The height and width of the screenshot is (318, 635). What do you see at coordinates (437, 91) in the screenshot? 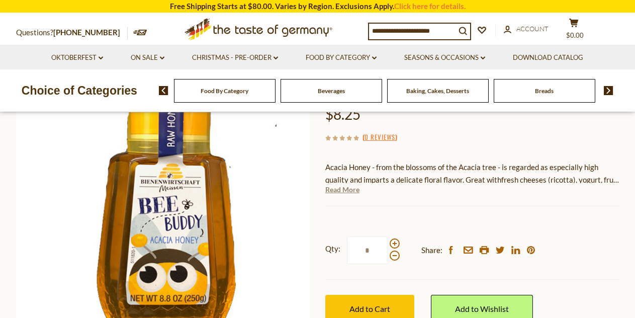
I see `a: Baking, Cakes, Desserts` at bounding box center [437, 91].